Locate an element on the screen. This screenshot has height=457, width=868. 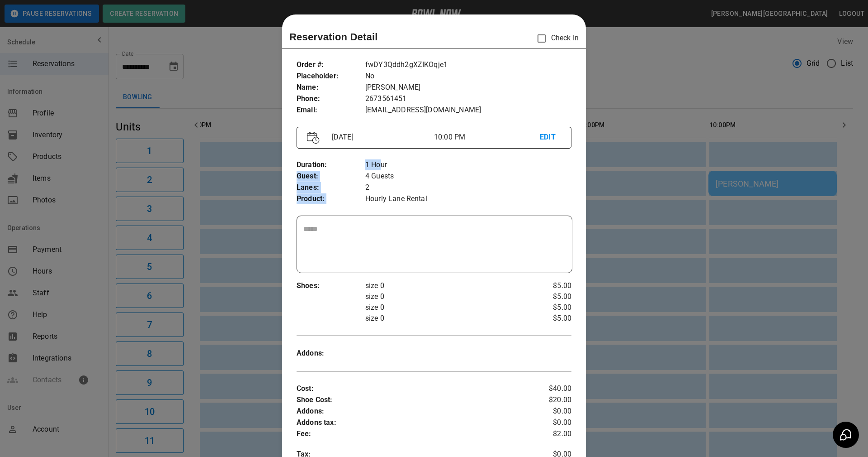
p: Product : is located at coordinates (331, 198).